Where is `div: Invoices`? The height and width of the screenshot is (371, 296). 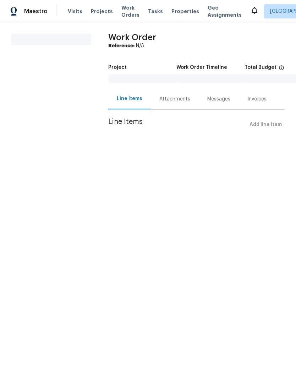 div: Invoices is located at coordinates (257, 99).